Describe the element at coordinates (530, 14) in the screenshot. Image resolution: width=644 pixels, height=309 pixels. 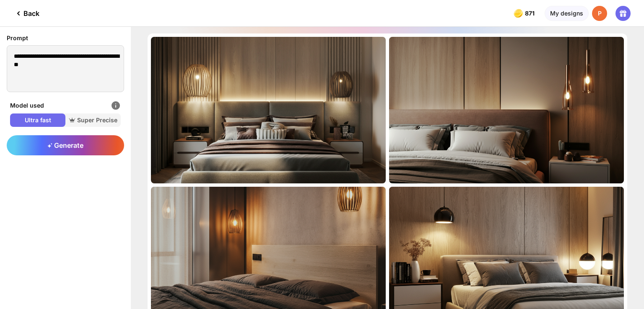
I see `span: 871` at that location.